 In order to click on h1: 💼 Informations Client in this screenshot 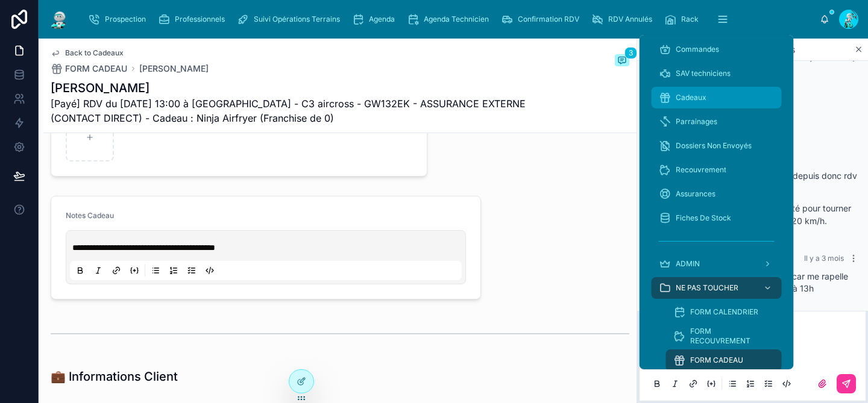, I will do `click(114, 377)`.